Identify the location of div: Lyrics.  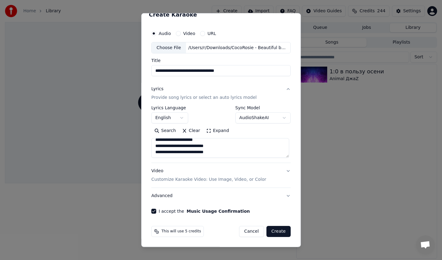
(157, 89).